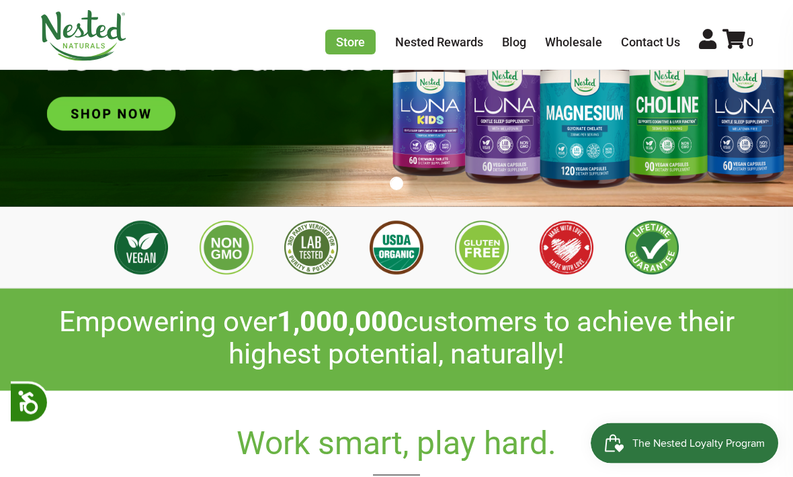  Describe the element at coordinates (397, 248) in the screenshot. I see `img: USDA Organic` at that location.